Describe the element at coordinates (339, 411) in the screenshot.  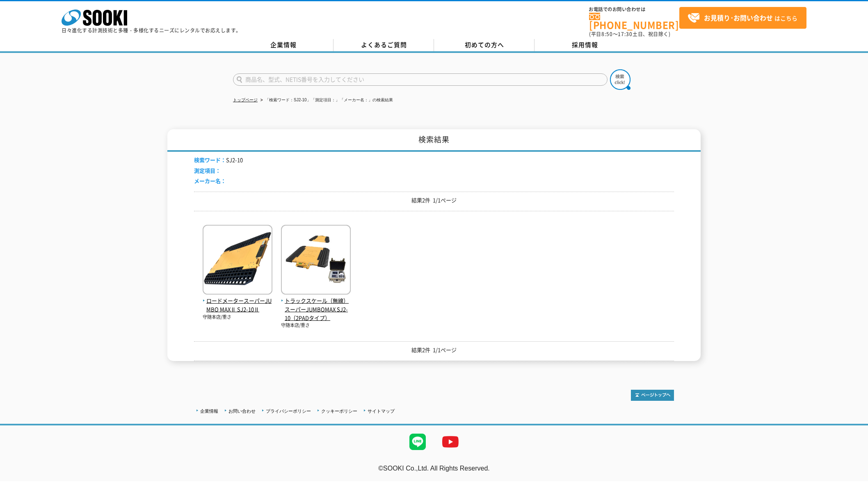
I see `a: クッキーポリシー` at that location.